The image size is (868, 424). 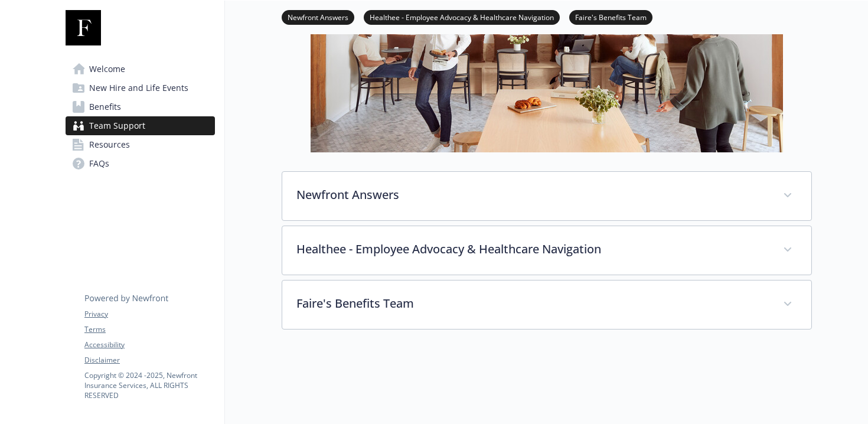 What do you see at coordinates (149, 385) in the screenshot?
I see `p: Copyright © 2024 - 2025 , Newfront Insurance Services, ALL RIGHTS RESERVED` at bounding box center [149, 385].